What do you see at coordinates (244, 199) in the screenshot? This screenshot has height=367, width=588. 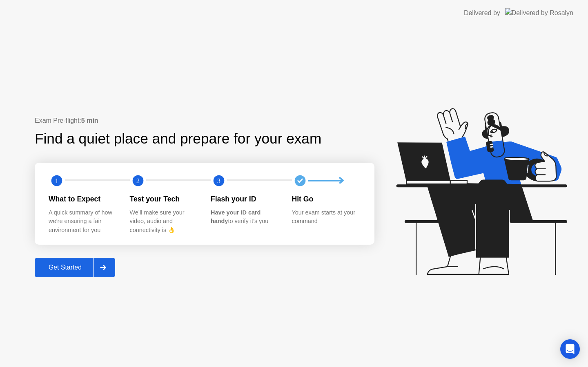 I see `div: Flash your ID` at bounding box center [244, 199].